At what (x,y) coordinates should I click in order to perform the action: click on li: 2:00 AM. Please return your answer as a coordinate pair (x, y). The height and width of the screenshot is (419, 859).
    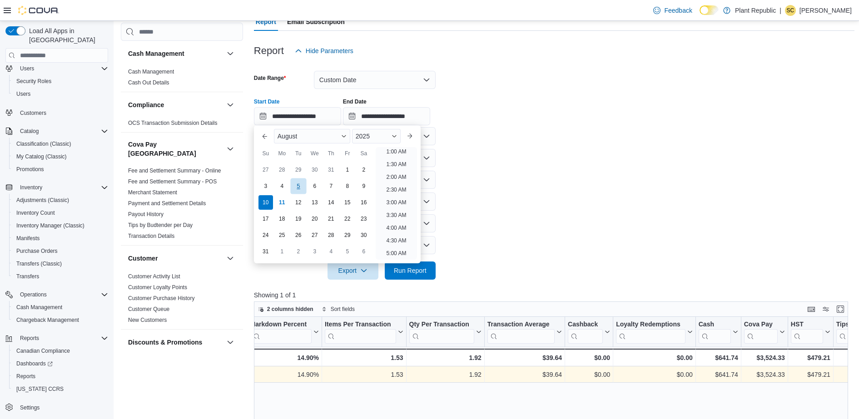
    Looking at the image, I should click on (396, 177).